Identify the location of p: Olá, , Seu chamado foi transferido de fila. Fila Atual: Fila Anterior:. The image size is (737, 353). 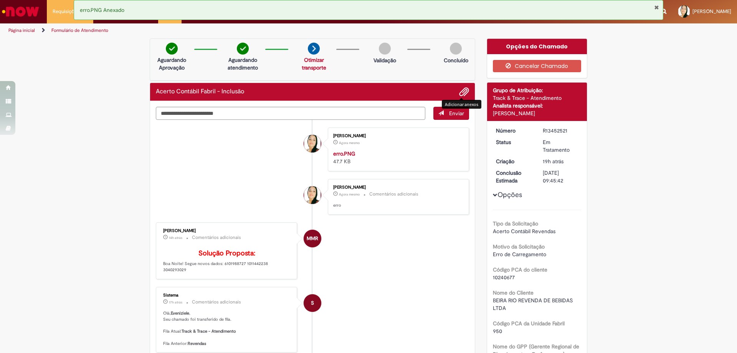
(227, 328).